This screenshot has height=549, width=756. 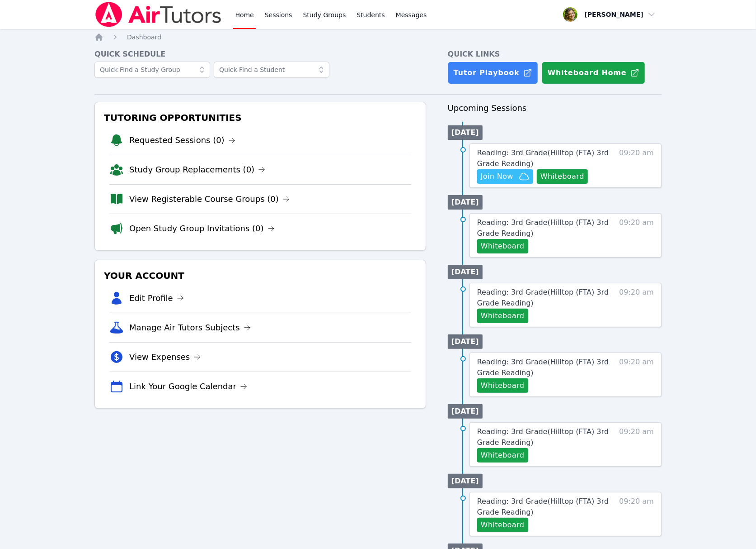 What do you see at coordinates (555, 108) in the screenshot?
I see `h3: Upcoming Sessions` at bounding box center [555, 108].